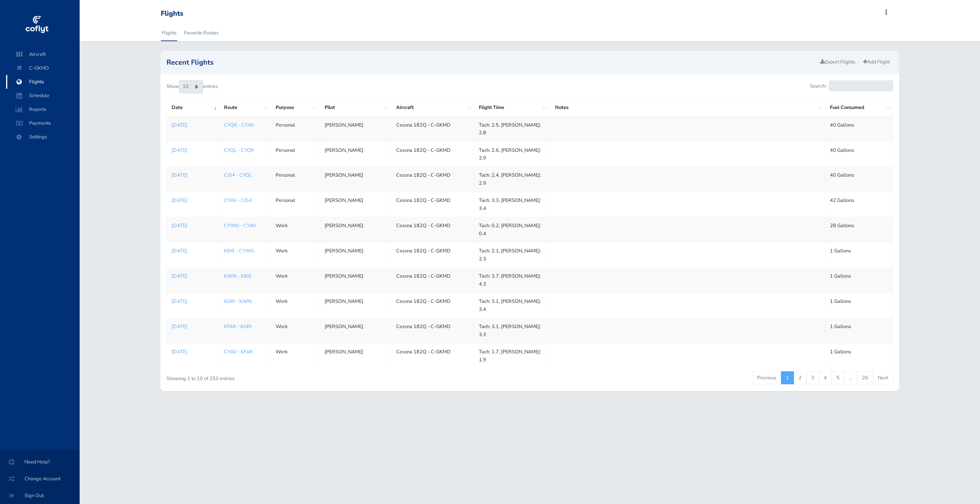 Image resolution: width=980 pixels, height=504 pixels. What do you see at coordinates (295, 107) in the screenshot?
I see `th: Purpose: activate to sort column ascending` at bounding box center [295, 107].